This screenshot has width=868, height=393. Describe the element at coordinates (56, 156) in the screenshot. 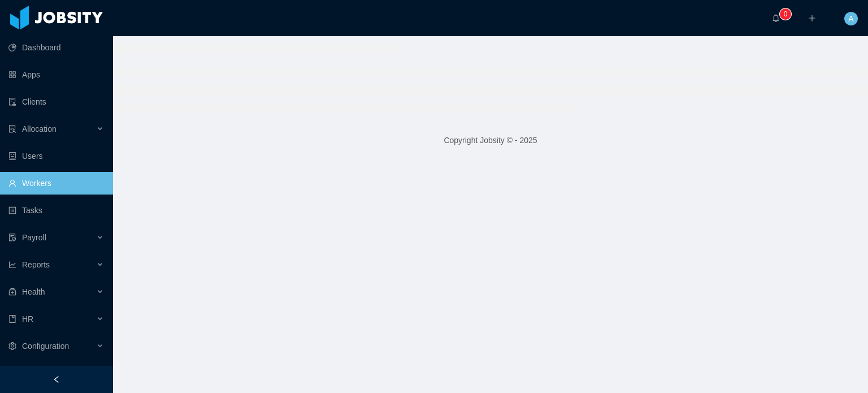

I see `a: icon: robotUsers` at that location.